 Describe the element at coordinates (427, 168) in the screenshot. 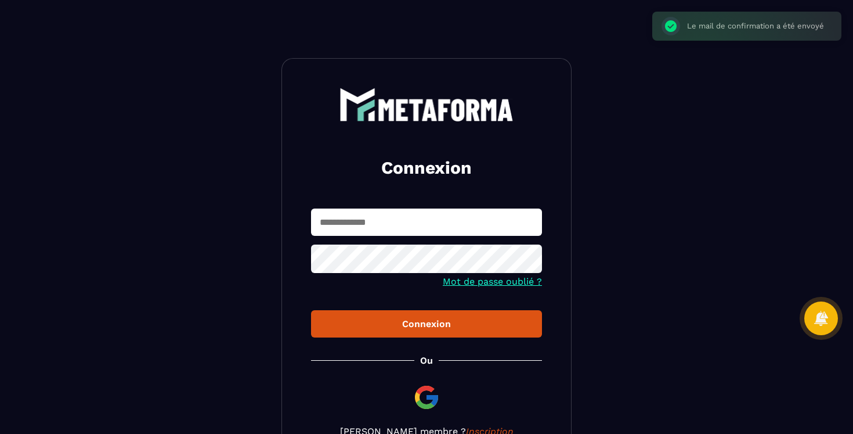

I see `h2: Connexion` at that location.